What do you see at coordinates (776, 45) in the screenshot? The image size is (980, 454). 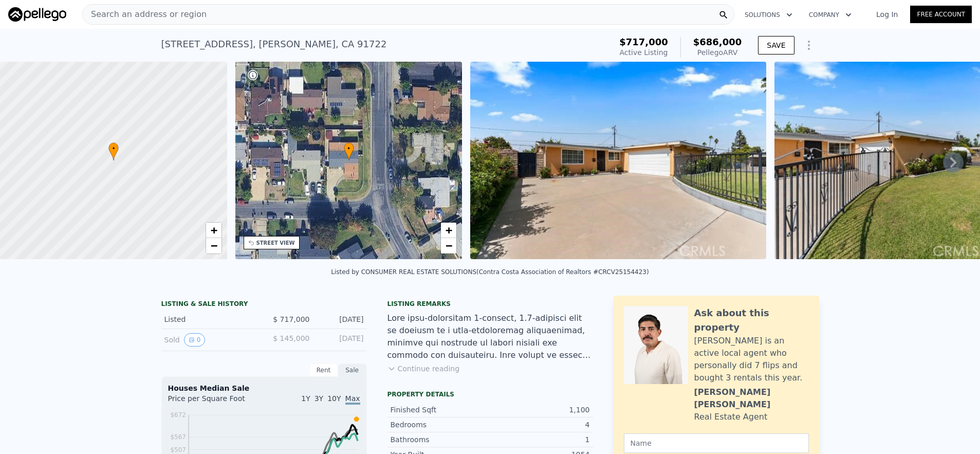 I see `button: SAVE` at bounding box center [776, 45].